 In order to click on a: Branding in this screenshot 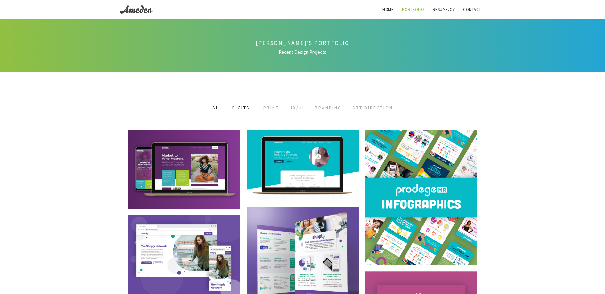, I will do `click(328, 108)`.